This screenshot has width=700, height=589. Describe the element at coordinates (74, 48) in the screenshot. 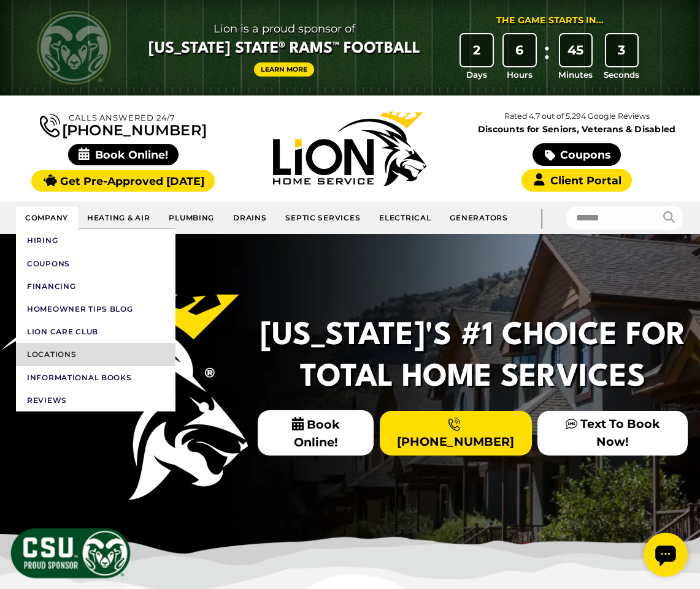

I see `img: CSU Rams logo` at that location.